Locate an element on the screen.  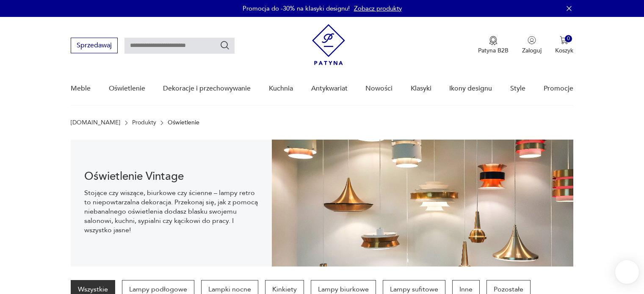
a: Style is located at coordinates (518, 88).